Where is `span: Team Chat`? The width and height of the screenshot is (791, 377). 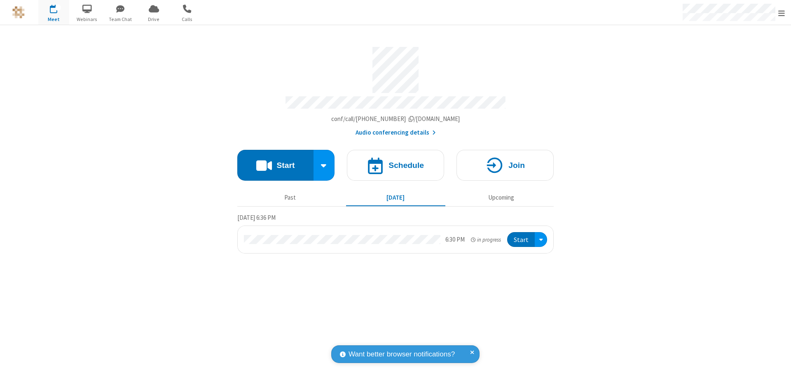
span: Team Chat is located at coordinates (120, 19).